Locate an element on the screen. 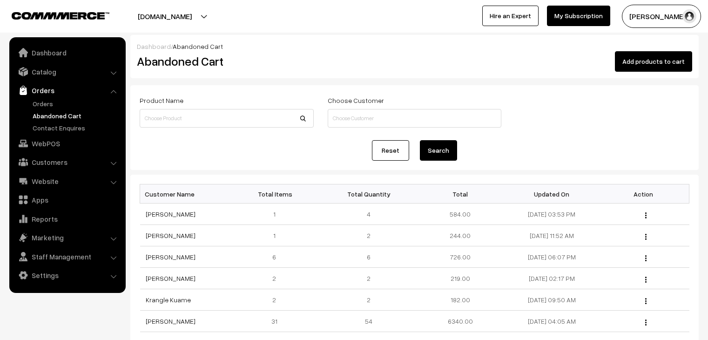 The image size is (708, 340). a: Staff Management is located at coordinates (67, 256).